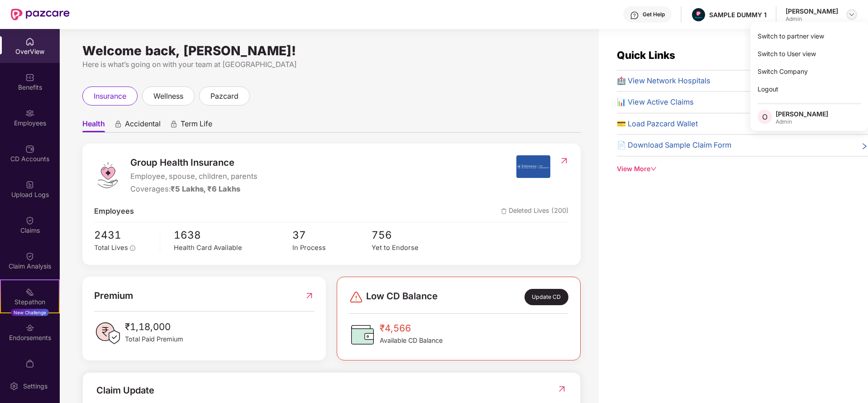  Describe the element at coordinates (110, 96) in the screenshot. I see `span: insurance` at that location.